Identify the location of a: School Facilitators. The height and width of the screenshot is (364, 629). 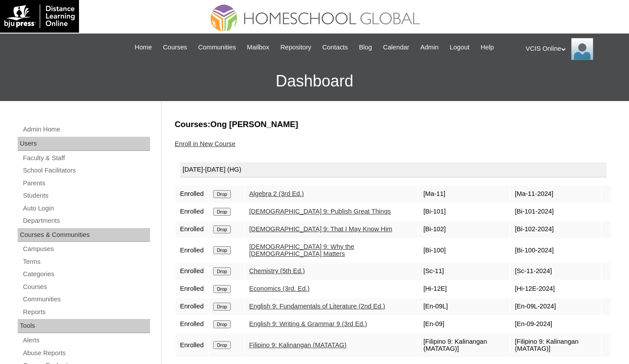
(86, 170).